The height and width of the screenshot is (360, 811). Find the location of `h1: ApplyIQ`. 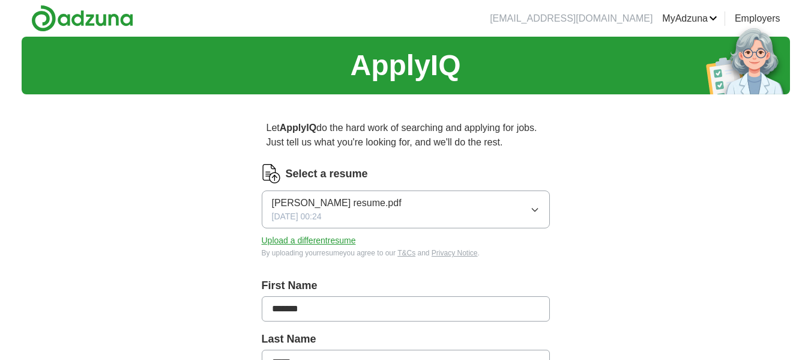

h1: ApplyIQ is located at coordinates (405, 65).